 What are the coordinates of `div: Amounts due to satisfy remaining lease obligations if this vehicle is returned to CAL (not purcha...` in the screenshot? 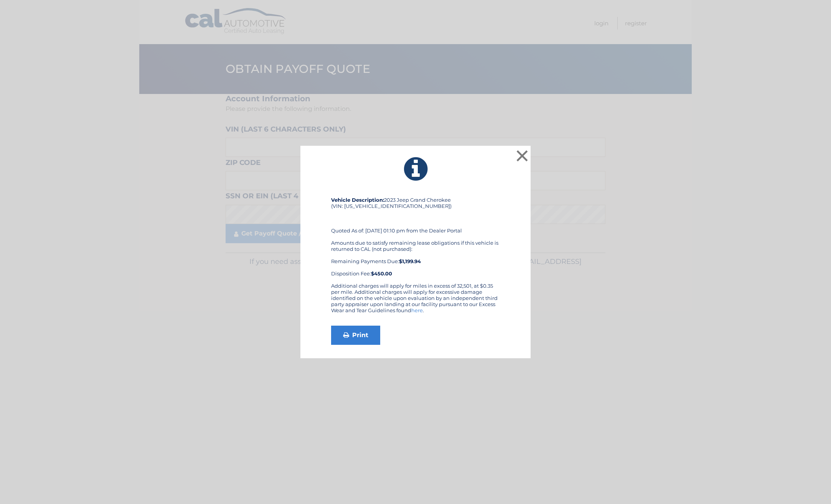 It's located at (415, 258).